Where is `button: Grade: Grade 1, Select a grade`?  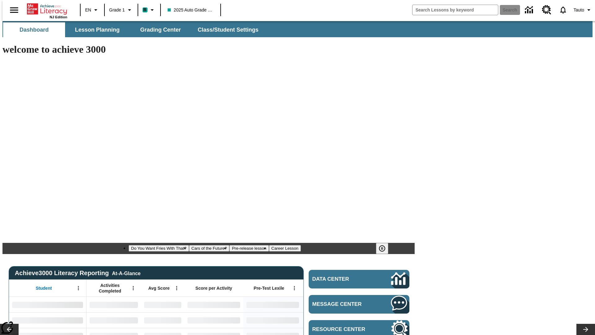
button: Grade: Grade 1, Select a grade is located at coordinates (121, 10).